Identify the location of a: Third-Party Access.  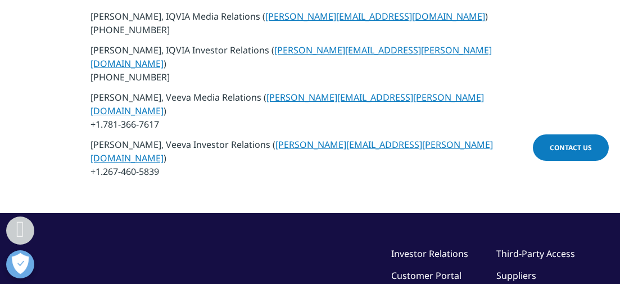
(536, 254).